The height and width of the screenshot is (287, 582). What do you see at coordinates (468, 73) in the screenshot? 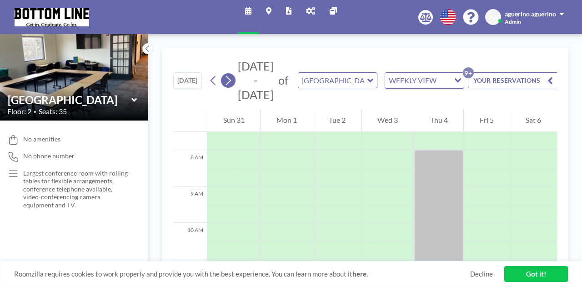
I see `p: 9+` at bounding box center [468, 73].